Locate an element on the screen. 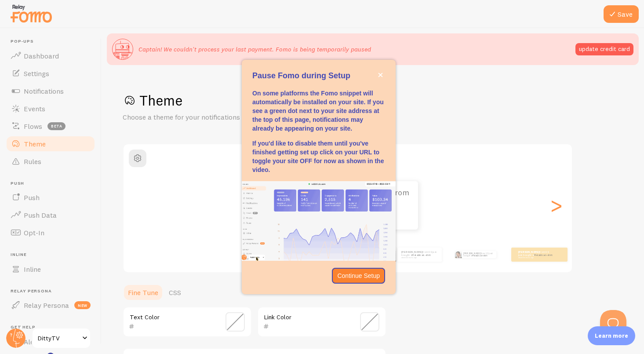 The height and width of the screenshot is (354, 644). span: Get Help is located at coordinates (54, 328).